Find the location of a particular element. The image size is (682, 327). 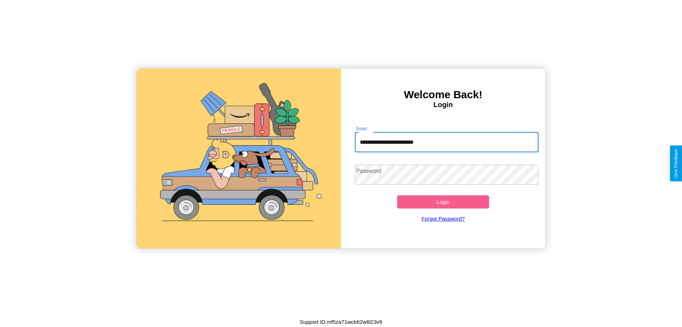

h3: Welcome Back! is located at coordinates (443, 95).